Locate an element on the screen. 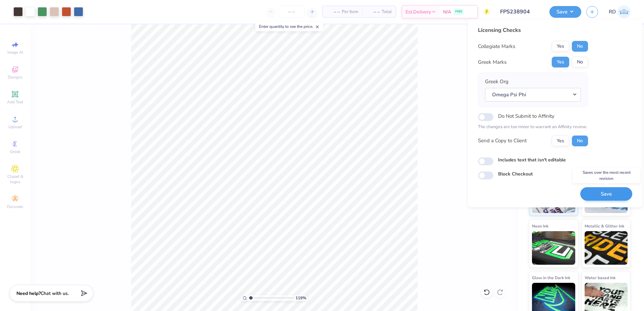  span: Image AI is located at coordinates (15, 52).